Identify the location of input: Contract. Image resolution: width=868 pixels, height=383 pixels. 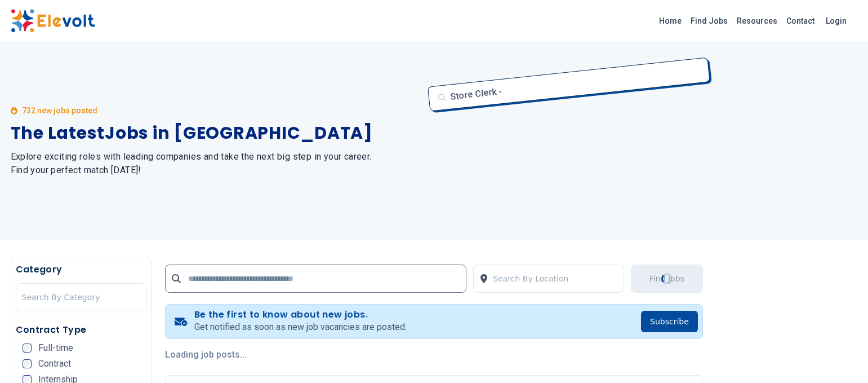
(27, 363).